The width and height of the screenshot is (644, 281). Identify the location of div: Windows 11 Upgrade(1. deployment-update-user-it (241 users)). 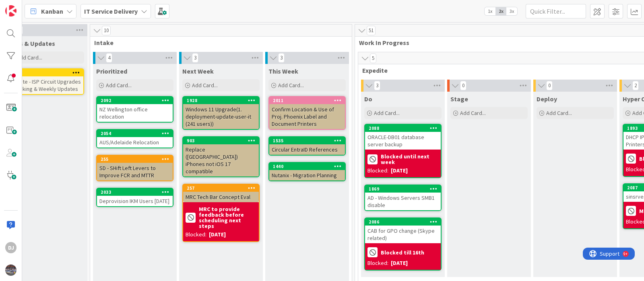
(221, 117).